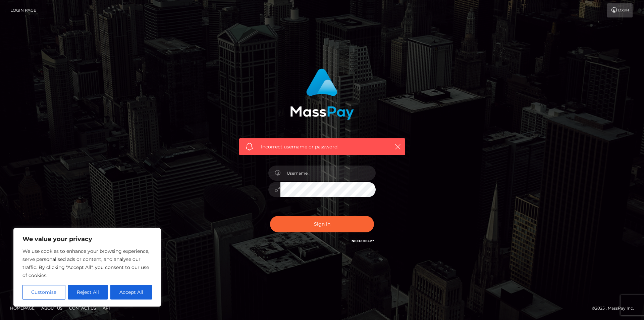  What do you see at coordinates (322, 224) in the screenshot?
I see `button: Sign in` at bounding box center [322, 224].